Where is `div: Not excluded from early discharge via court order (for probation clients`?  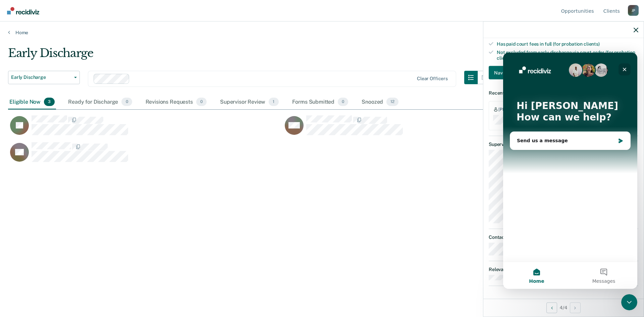 div: Not excluded from early discharge via court order (for probation clients is located at coordinates (567, 55).